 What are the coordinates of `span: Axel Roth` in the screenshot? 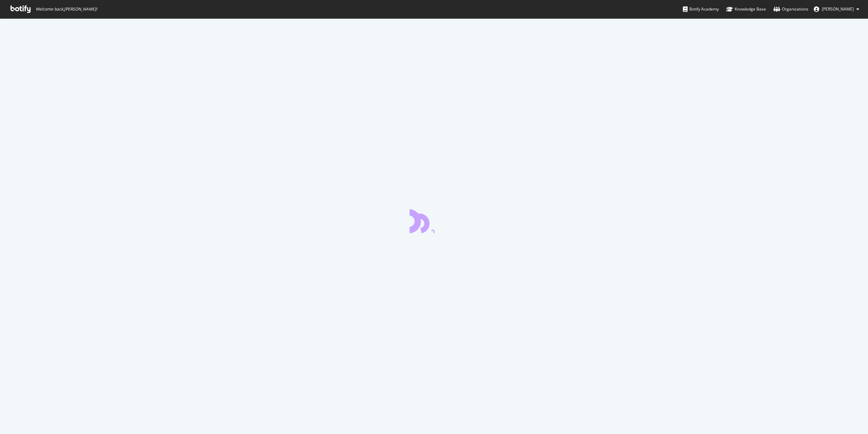 It's located at (838, 9).